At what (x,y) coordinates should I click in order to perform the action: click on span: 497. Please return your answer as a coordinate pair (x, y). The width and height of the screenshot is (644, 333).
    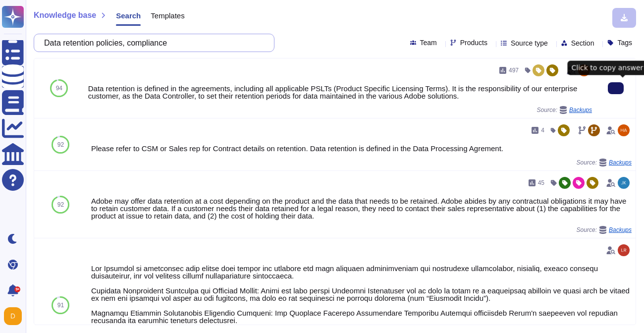
    Looking at the image, I should click on (514, 70).